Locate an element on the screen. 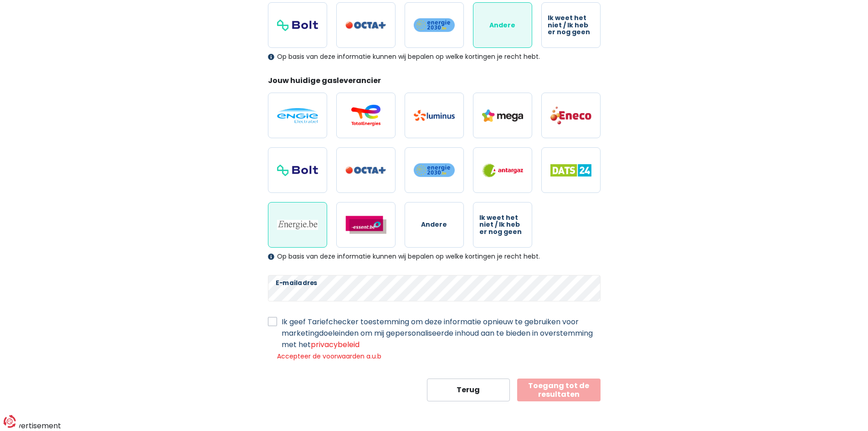  img: Total Energies / Lampiris is located at coordinates (366, 115).